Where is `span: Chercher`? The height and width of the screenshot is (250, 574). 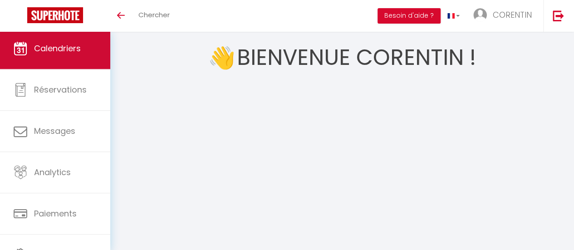 span: Chercher is located at coordinates (154, 15).